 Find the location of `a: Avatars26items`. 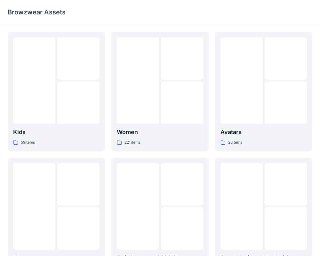

a: Avatars26items is located at coordinates (264, 92).